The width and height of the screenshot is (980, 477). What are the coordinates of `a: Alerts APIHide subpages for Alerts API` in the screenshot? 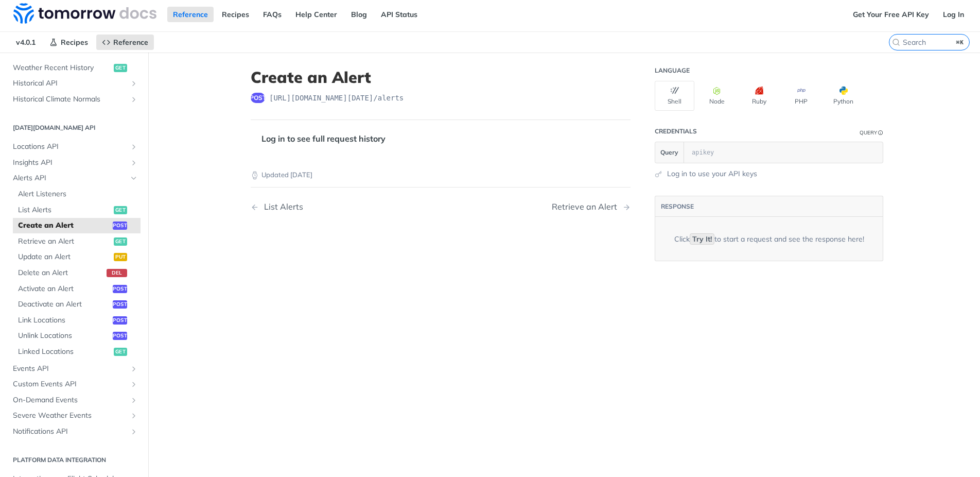 It's located at (74, 178).